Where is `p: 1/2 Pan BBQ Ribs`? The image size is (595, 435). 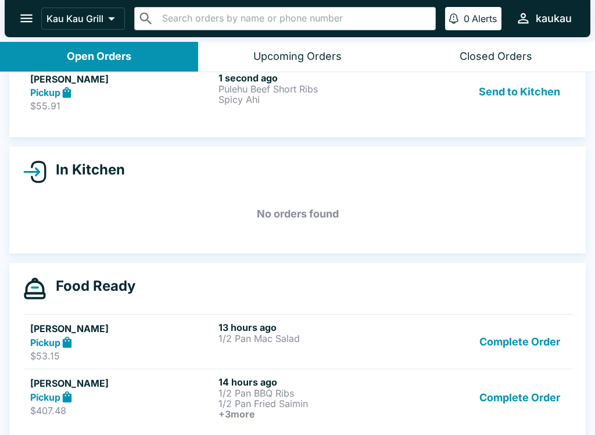 p: 1/2 Pan BBQ Ribs is located at coordinates (310, 393).